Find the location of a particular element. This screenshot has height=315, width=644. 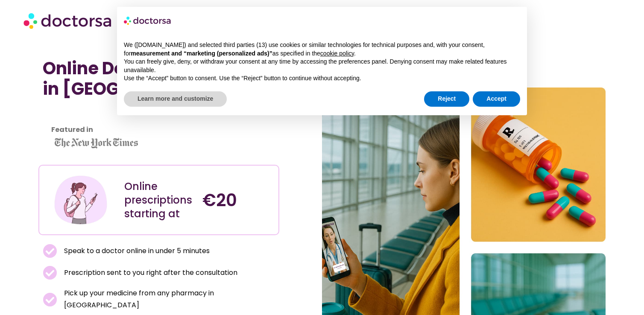

button: Learn more and customize is located at coordinates (175, 99).